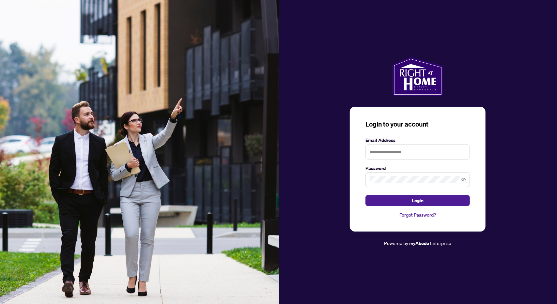  I want to click on label: Password, so click(418, 168).